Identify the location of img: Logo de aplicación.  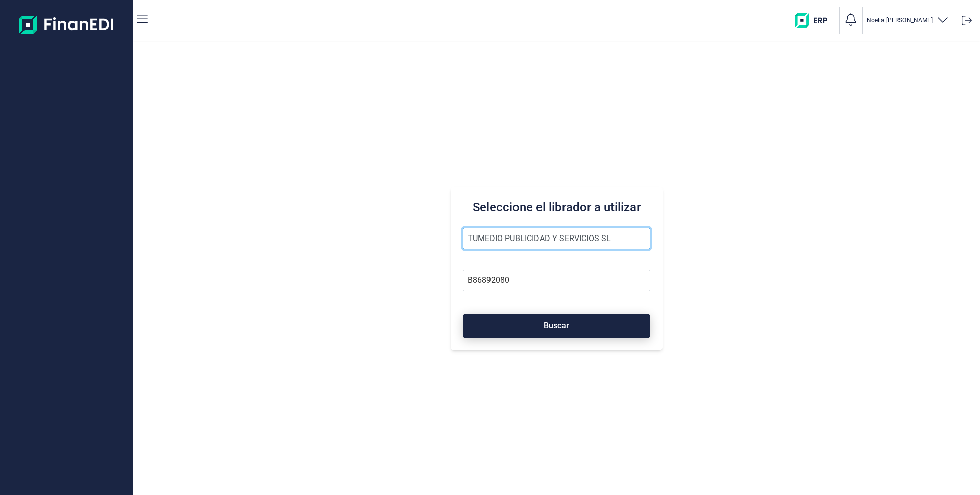
(66, 24).